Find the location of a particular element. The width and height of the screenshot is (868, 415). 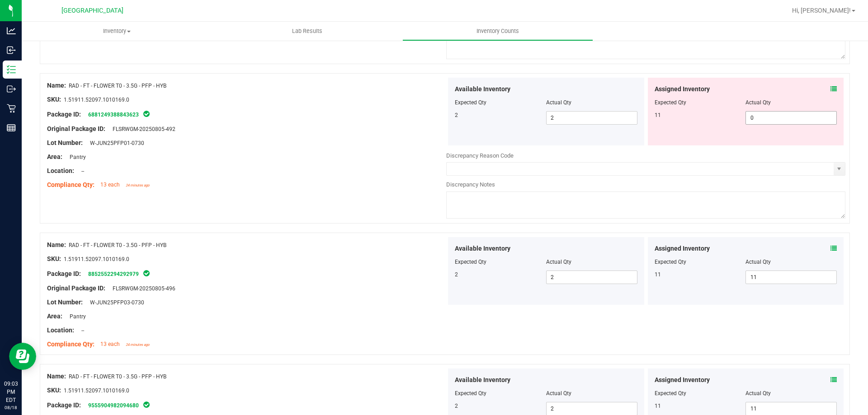

input: 0 is located at coordinates (791, 118).